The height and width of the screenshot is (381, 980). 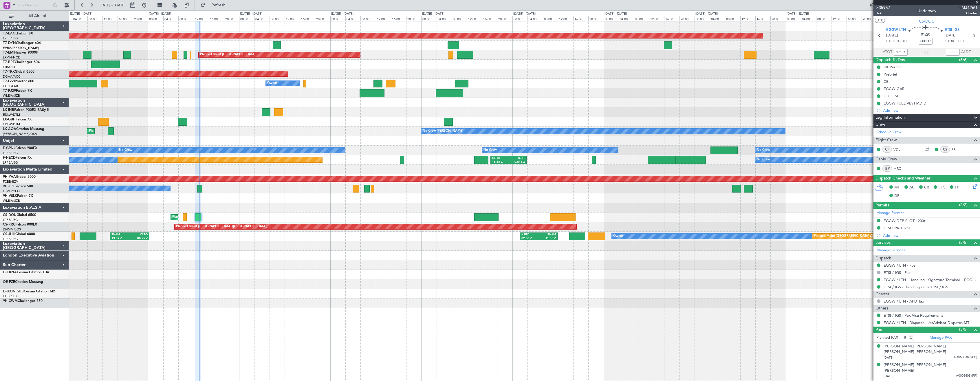 I want to click on span: MF, so click(x=897, y=187).